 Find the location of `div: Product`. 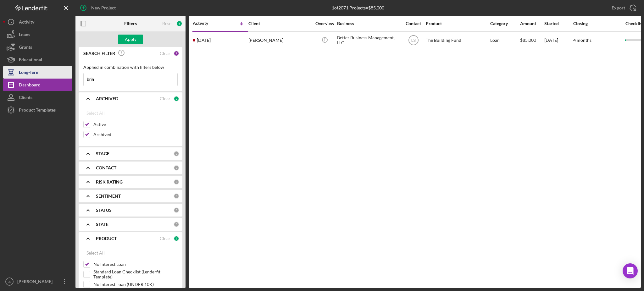

div: Product is located at coordinates (457, 24).